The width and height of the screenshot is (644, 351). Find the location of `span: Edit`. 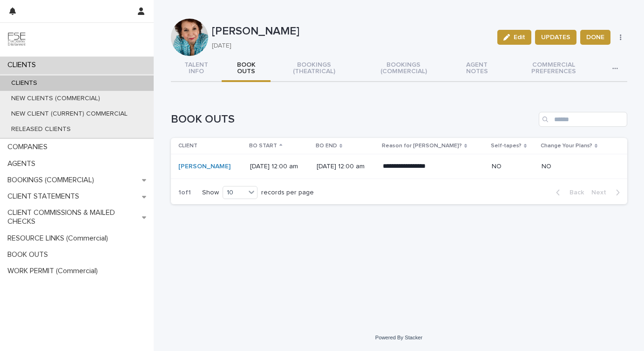

span: Edit is located at coordinates (519, 37).